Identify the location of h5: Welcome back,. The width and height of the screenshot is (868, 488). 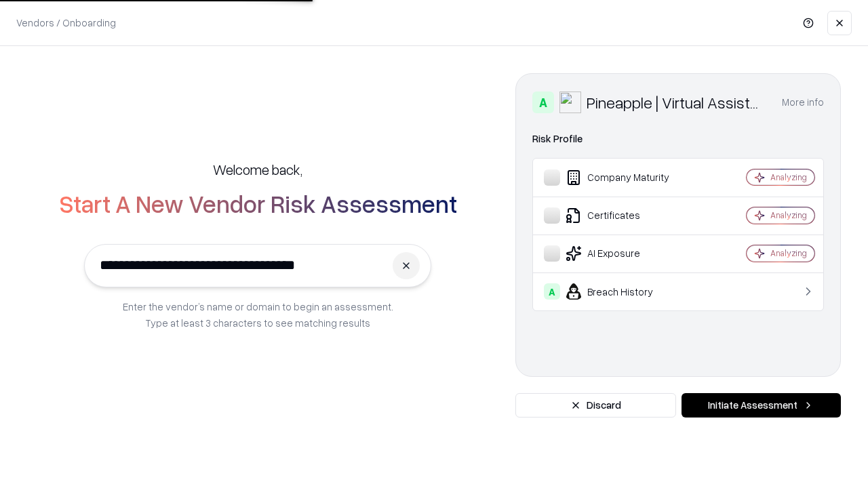
(257, 169).